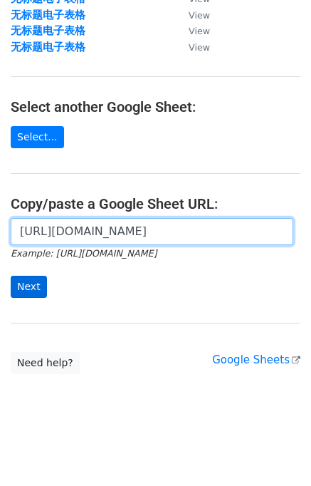 The image size is (311, 486). Describe the element at coordinates (45, 362) in the screenshot. I see `a: Need help?` at that location.